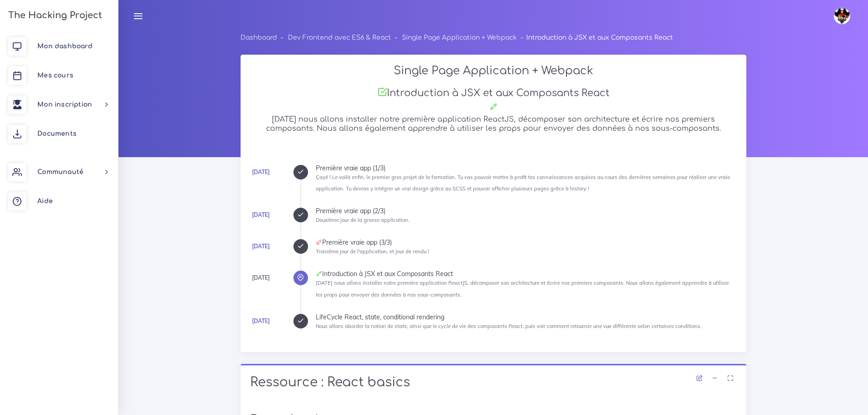 This screenshot has width=868, height=415. Describe the element at coordinates (64, 46) in the screenshot. I see `span: Mon dashboard` at that location.